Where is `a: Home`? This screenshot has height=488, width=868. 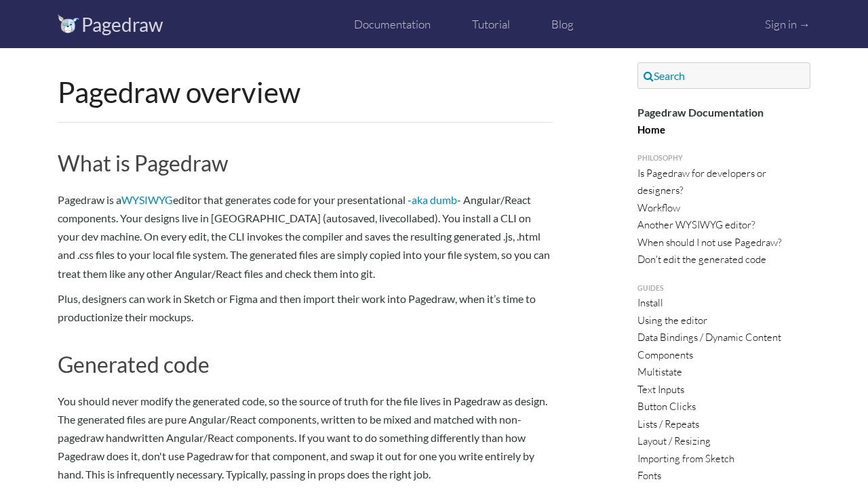 a: Home is located at coordinates (651, 129).